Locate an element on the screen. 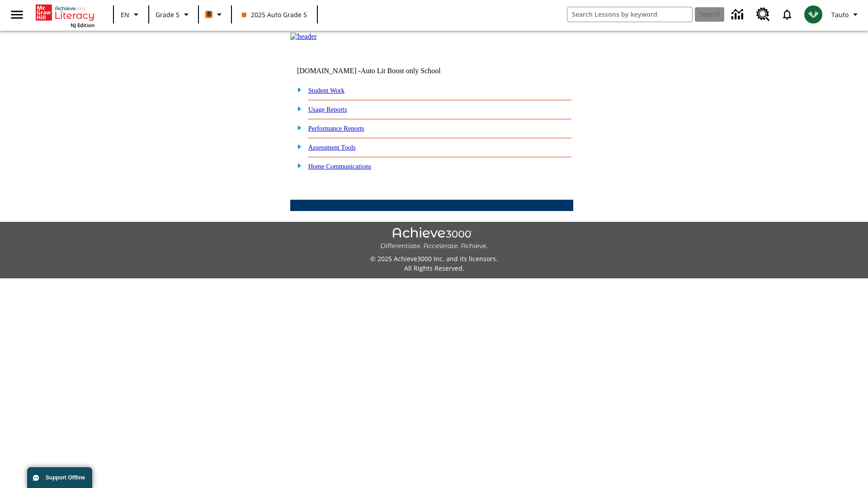  button: Select a new avatar is located at coordinates (813, 15).